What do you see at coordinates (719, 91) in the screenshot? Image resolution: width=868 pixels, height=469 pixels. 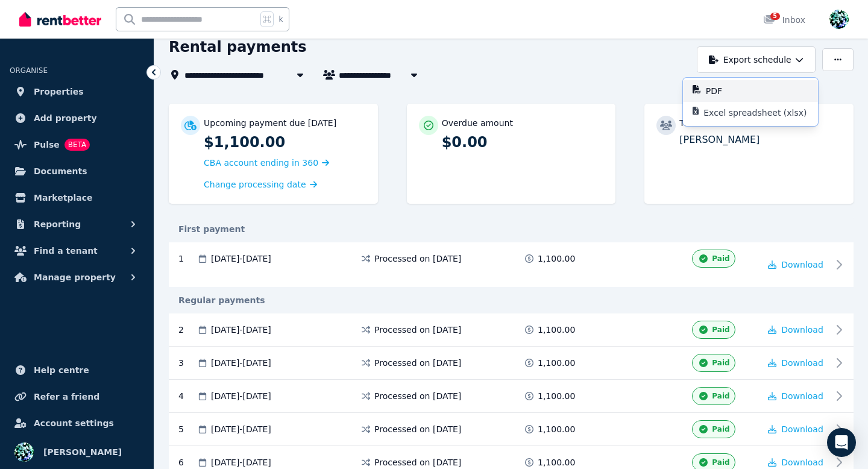 I see `p: PDF` at bounding box center [719, 91].